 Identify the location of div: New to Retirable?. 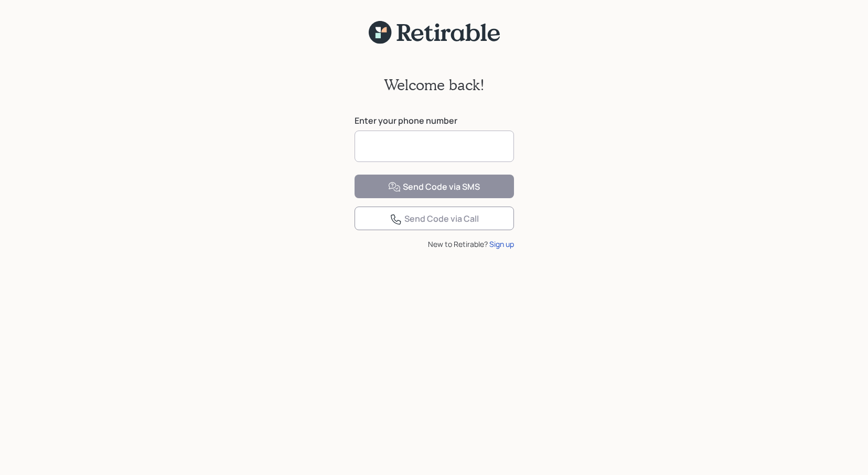
(434, 244).